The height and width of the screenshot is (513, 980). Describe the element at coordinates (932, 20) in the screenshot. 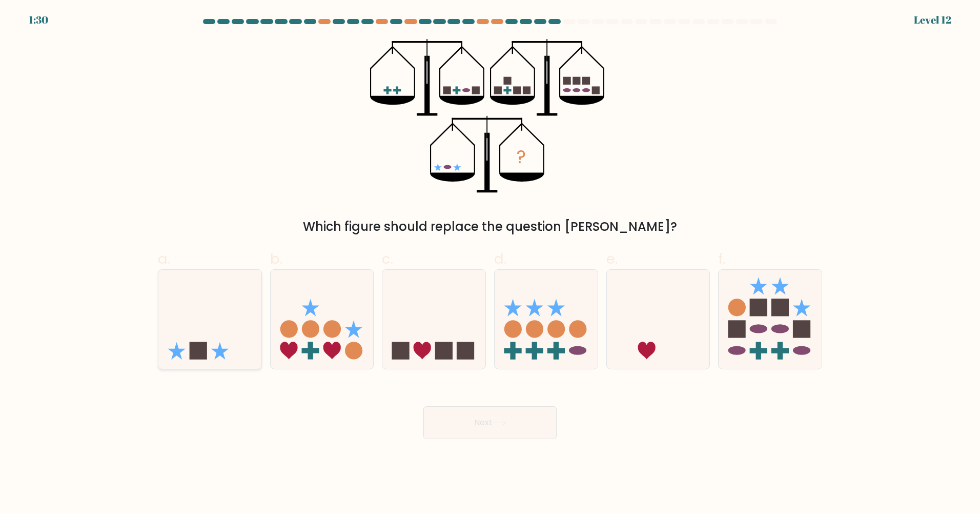

I see `div: Level 12` at that location.